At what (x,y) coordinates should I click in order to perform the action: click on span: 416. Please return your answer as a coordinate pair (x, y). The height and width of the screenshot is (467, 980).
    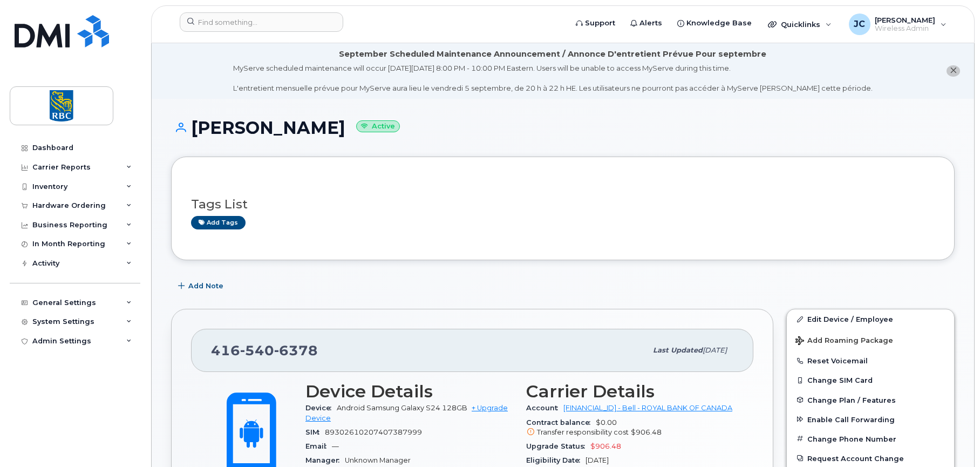
    Looking at the image, I should click on (264, 350).